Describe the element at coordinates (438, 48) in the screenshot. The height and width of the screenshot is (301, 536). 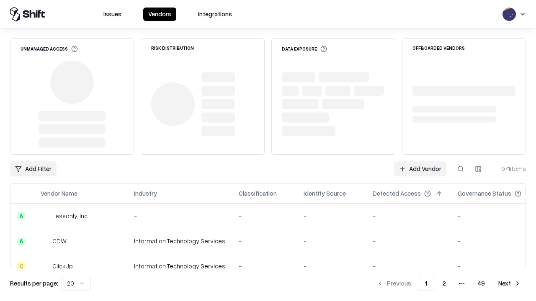
I see `div: Offboarded Vendors` at that location.